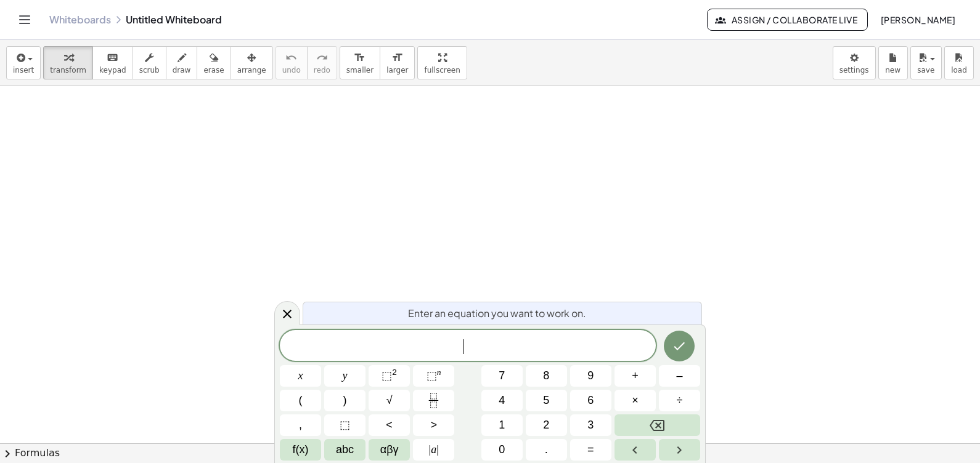 The width and height of the screenshot is (980, 463). What do you see at coordinates (80, 19) in the screenshot?
I see `a: Whiteboards` at bounding box center [80, 19].